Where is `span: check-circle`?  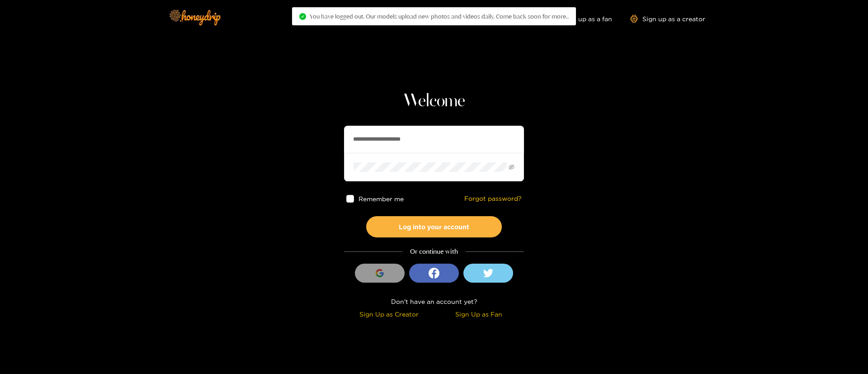 span: check-circle is located at coordinates (303, 16).